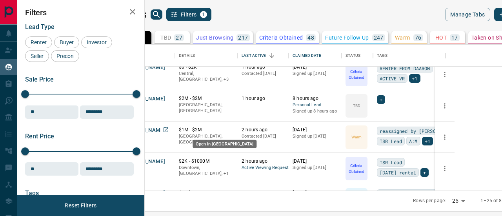 This screenshot has width=502, height=216. Describe the element at coordinates (67, 42) in the screenshot. I see `span: Buyer` at that location.